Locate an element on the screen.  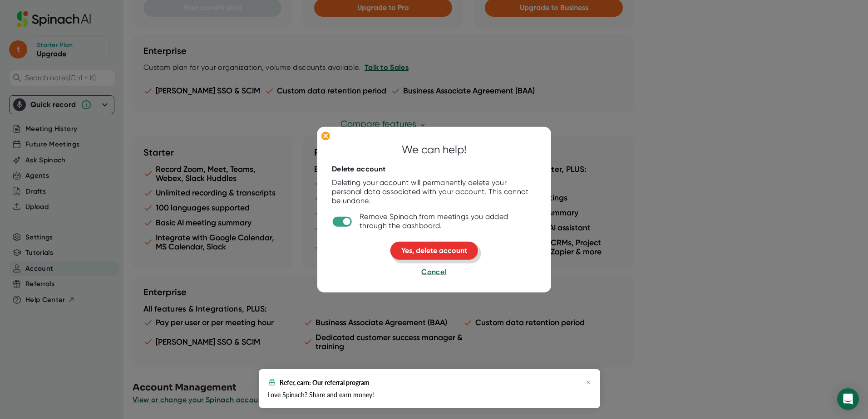
div: Deleting your account will permanently delete your personal data associated with your account. Th... is located at coordinates (434, 192).